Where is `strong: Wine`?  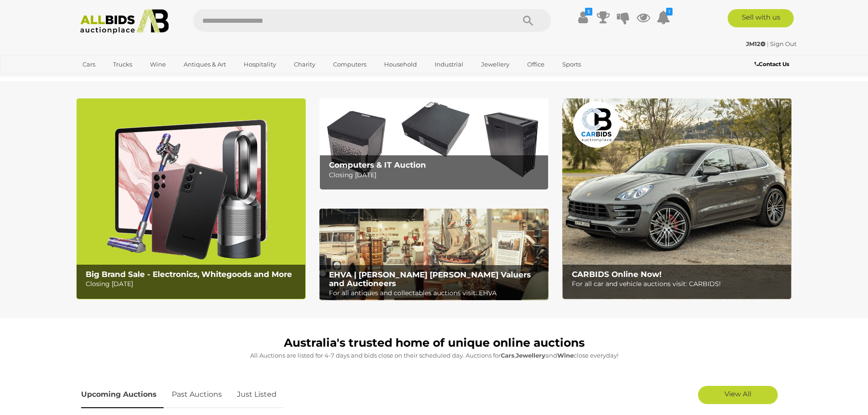
strong: Wine is located at coordinates (565, 355).